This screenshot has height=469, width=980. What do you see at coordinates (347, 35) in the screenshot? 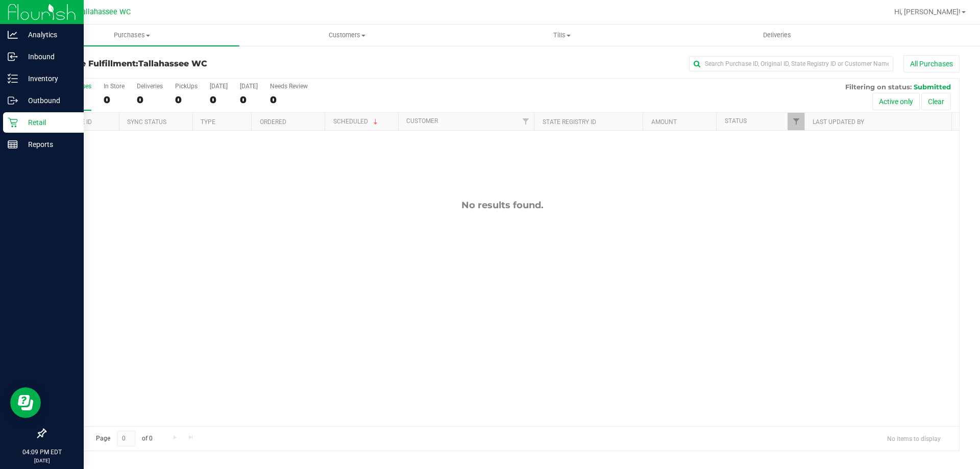
I see `a: Customers` at bounding box center [347, 35].